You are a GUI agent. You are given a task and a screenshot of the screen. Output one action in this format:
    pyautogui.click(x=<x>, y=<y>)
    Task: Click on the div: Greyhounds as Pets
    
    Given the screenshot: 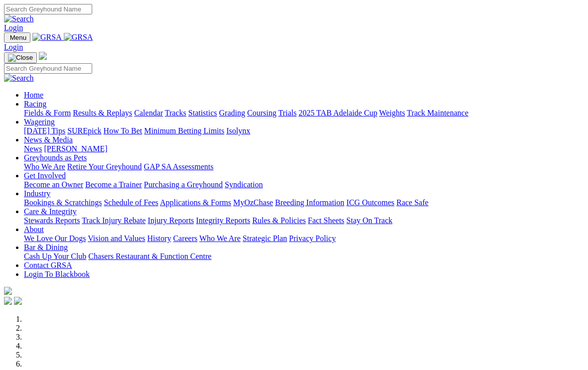 What is the action you would take?
    pyautogui.click(x=304, y=167)
    